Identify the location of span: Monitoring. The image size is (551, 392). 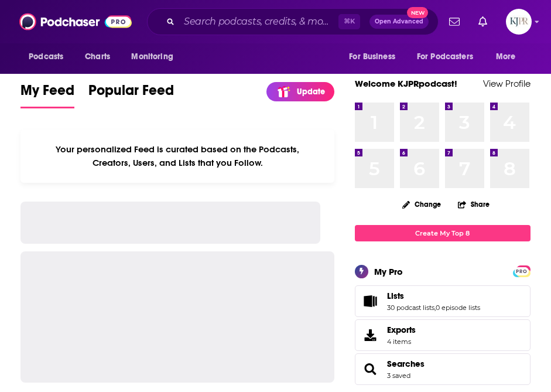
(152, 57).